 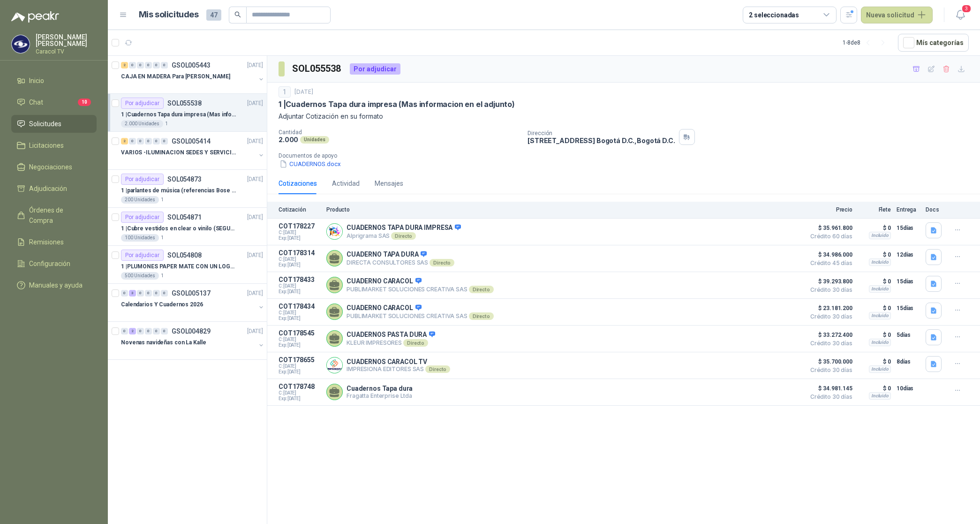 I want to click on p: COT178748, so click(x=299, y=387).